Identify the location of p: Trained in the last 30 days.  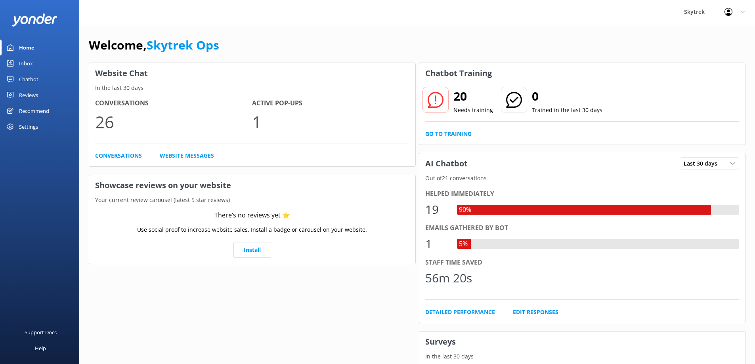
(567, 110).